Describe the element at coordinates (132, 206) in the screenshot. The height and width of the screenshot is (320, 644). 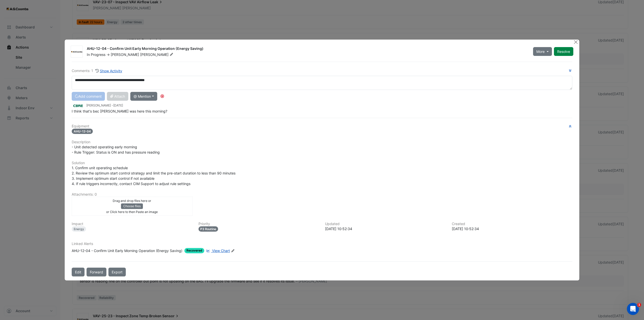
I see `button: Choose files` at that location.